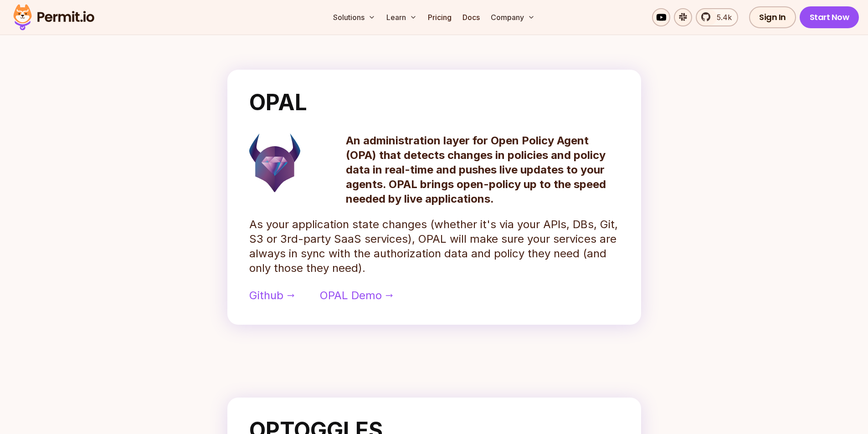 This screenshot has width=868, height=434. What do you see at coordinates (829, 18) in the screenshot?
I see `a: Start Now` at bounding box center [829, 18].